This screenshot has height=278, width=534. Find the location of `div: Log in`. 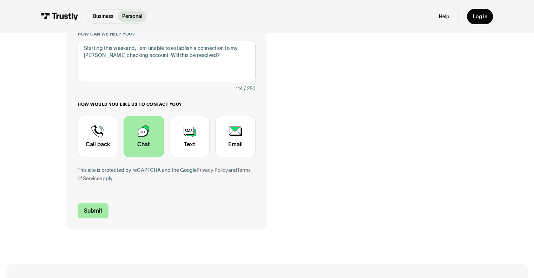

div: Log in is located at coordinates (479, 16).